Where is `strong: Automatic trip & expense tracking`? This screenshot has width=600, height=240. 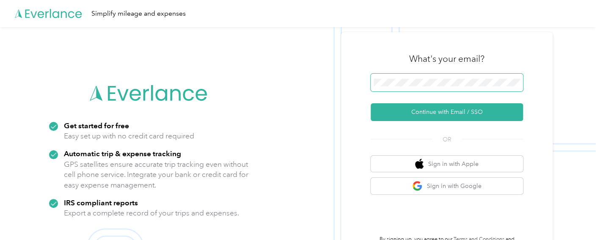
strong: Automatic trip & expense tracking is located at coordinates (122, 153).